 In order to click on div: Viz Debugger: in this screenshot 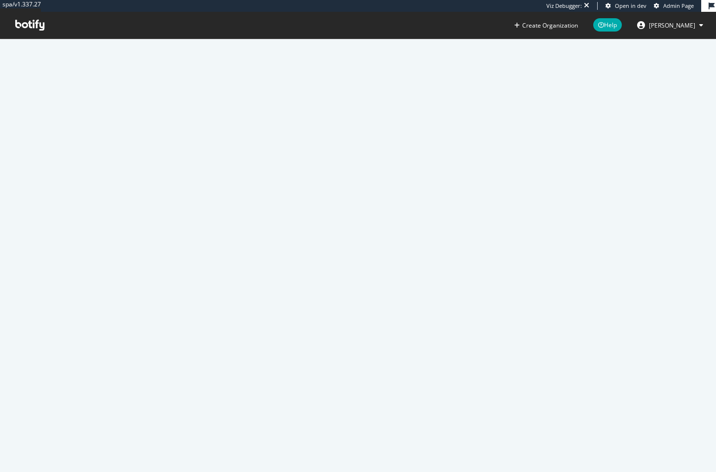, I will do `click(564, 6)`.